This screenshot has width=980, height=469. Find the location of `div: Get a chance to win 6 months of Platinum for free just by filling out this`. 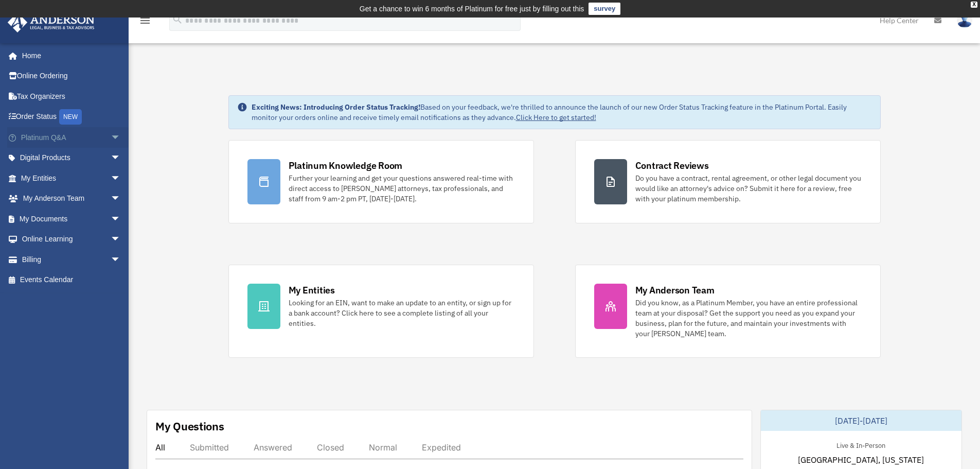

div: Get a chance to win 6 months of Platinum for free just by filling out this is located at coordinates (472, 9).